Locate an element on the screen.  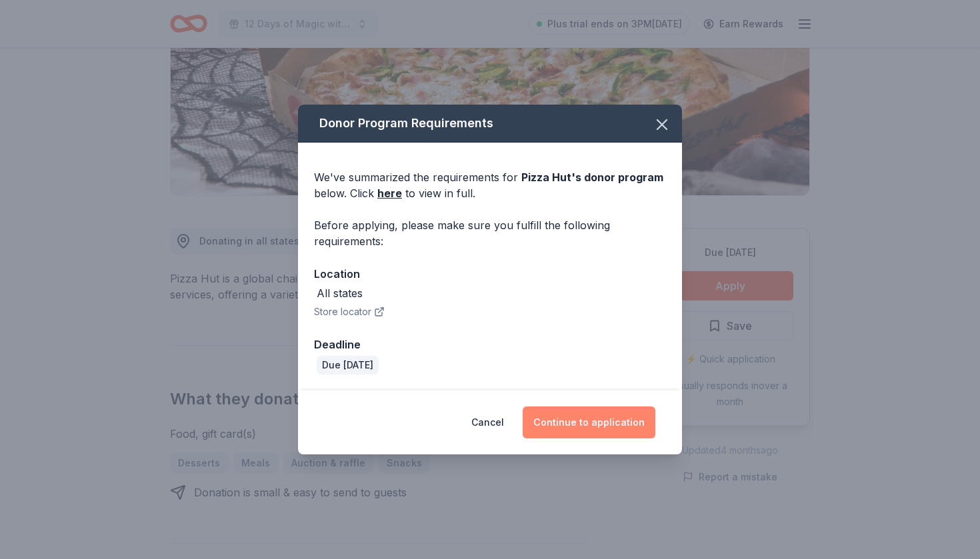
div: All states is located at coordinates (339, 293).